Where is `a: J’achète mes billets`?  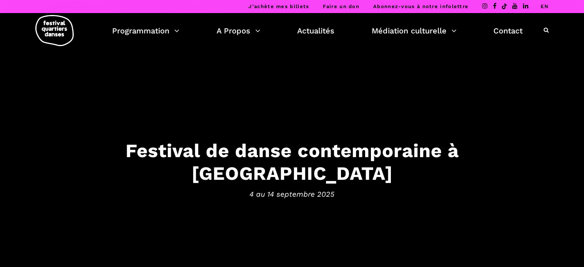
a: J’achète mes billets is located at coordinates (279, 6).